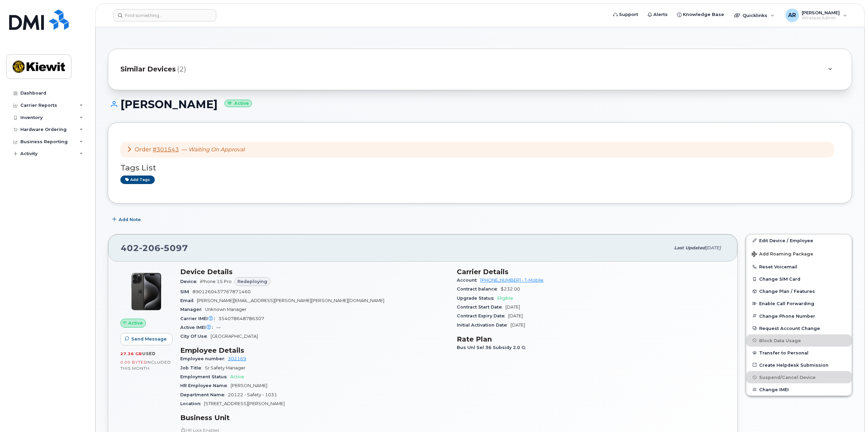 The width and height of the screenshot is (868, 432). What do you see at coordinates (799, 253) in the screenshot?
I see `button: Add Roaming Package` at bounding box center [799, 253].